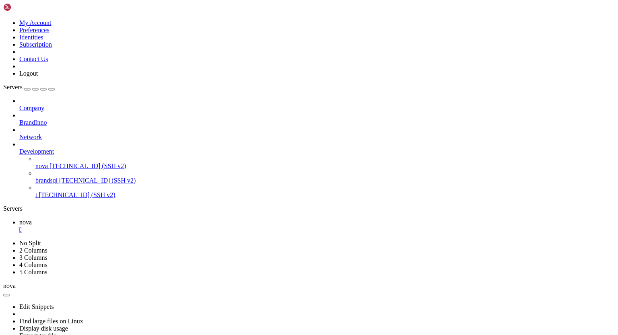 This screenshot has height=335, width=618. I want to click on a: Identities, so click(31, 37).